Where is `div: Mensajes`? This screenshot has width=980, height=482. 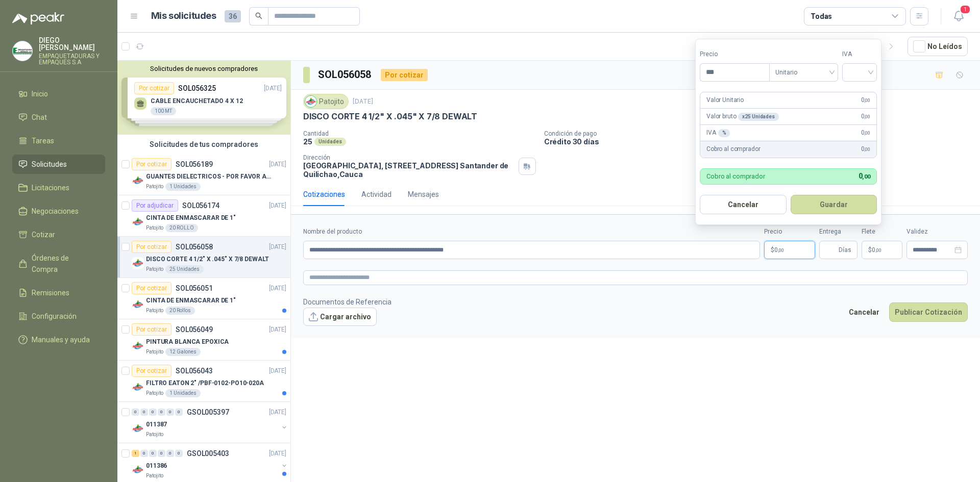
div: Mensajes is located at coordinates (423, 195).